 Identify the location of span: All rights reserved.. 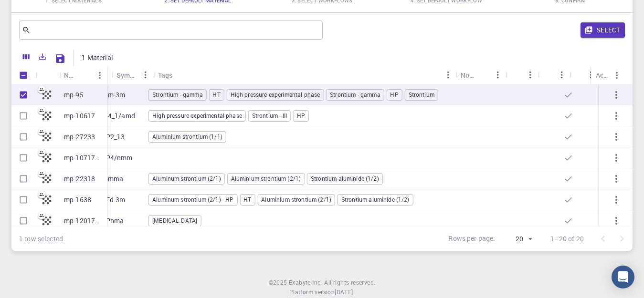
(349, 283).